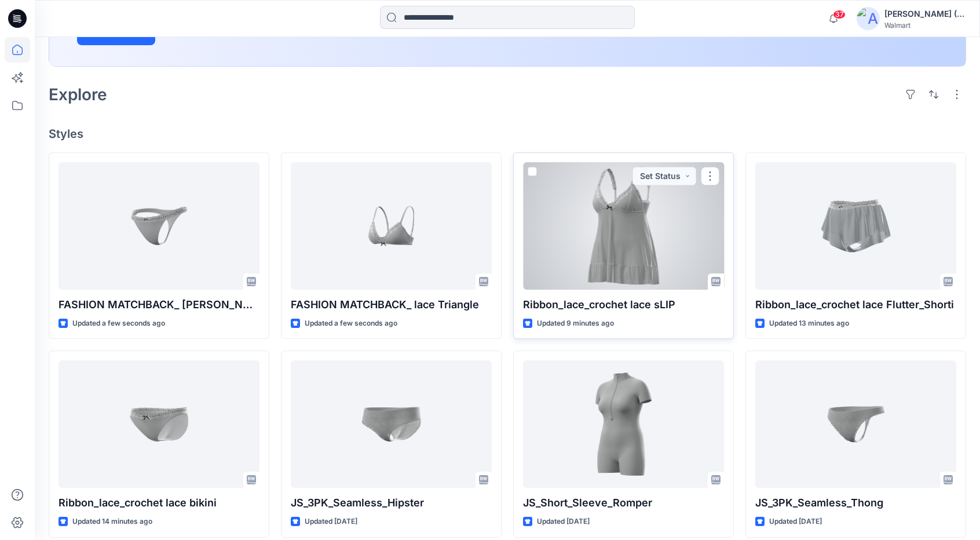 The height and width of the screenshot is (540, 980). What do you see at coordinates (855, 424) in the screenshot?
I see `a: JS_3PK_Seamless_Thong` at bounding box center [855, 424].